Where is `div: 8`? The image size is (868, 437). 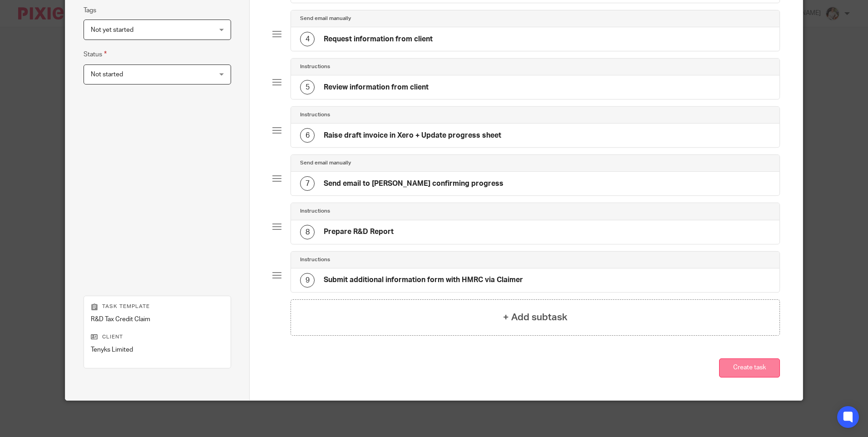
div: 8 is located at coordinates (308, 232).